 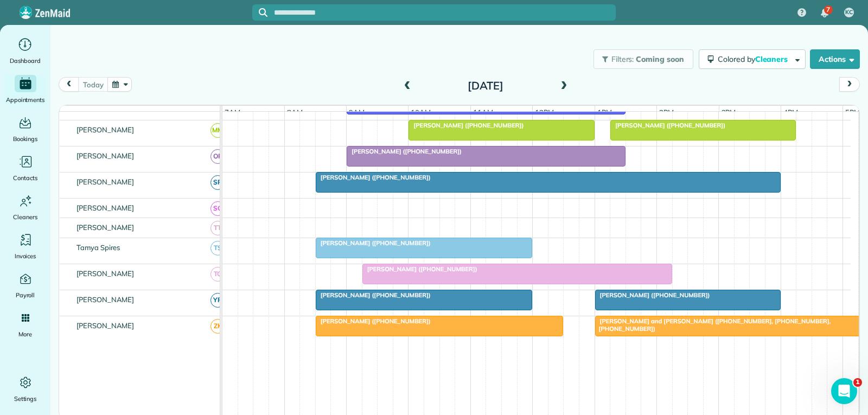 What do you see at coordinates (217, 228) in the screenshot?
I see `span: TT` at bounding box center [217, 228].